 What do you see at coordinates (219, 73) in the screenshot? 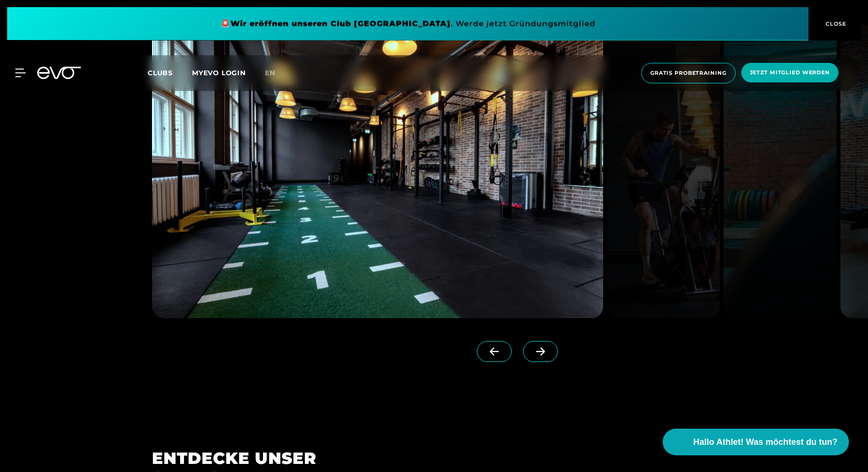
I see `a: MYEVO LOGIN` at bounding box center [219, 73].